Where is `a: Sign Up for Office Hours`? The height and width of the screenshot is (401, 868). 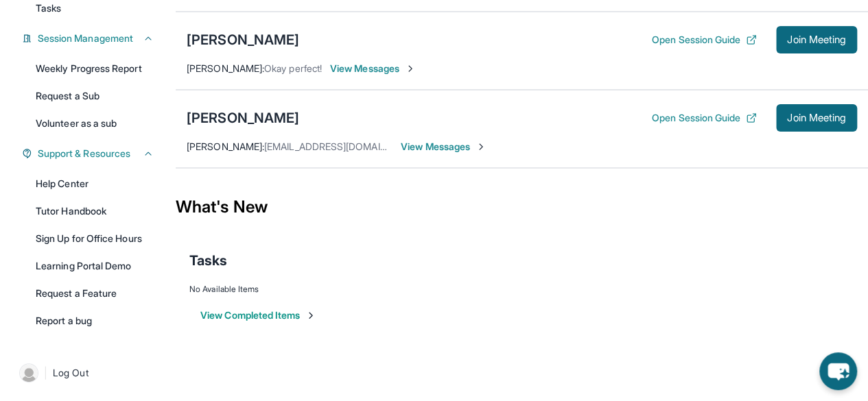
a: Sign Up for Office Hours is located at coordinates (94, 239).